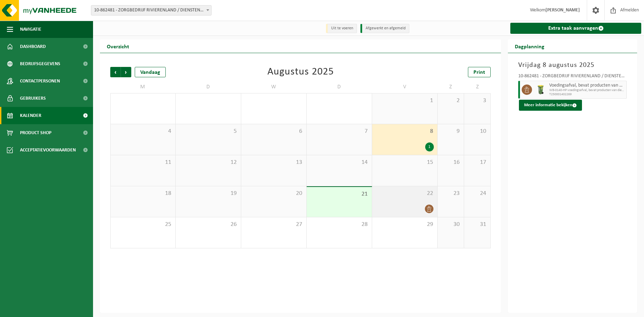  Describe the element at coordinates (143, 224) in the screenshot. I see `span: 25` at that location.